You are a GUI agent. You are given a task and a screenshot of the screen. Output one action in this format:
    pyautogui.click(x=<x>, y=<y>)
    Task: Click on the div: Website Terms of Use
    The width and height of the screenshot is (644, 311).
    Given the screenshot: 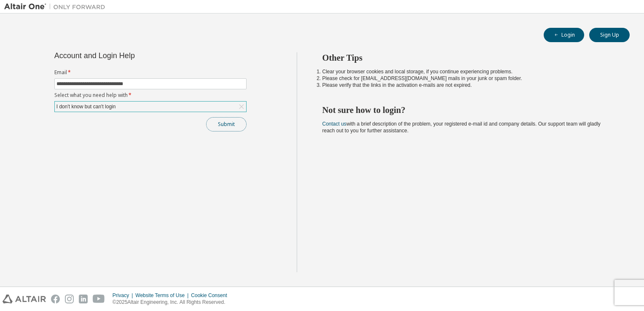 What is the action you would take?
    pyautogui.click(x=163, y=296)
    